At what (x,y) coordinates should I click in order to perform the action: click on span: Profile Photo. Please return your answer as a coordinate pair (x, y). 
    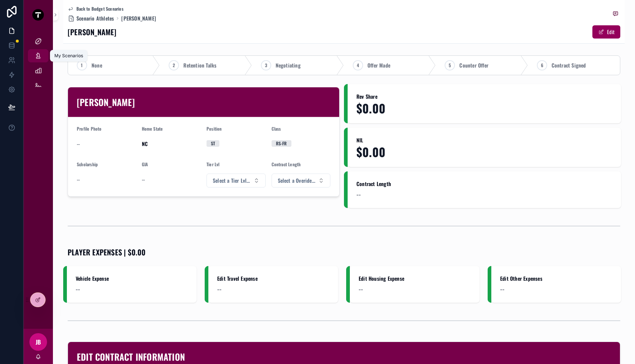
    Looking at the image, I should click on (89, 128).